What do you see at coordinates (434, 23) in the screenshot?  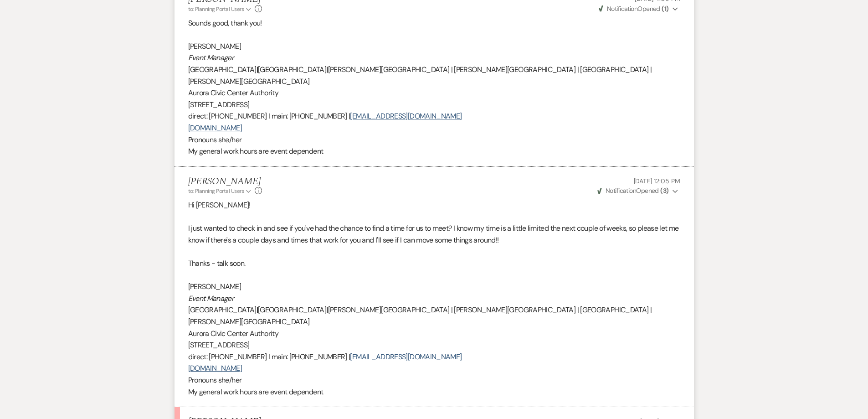 I see `p: Sounds good, thank you!` at bounding box center [434, 23].